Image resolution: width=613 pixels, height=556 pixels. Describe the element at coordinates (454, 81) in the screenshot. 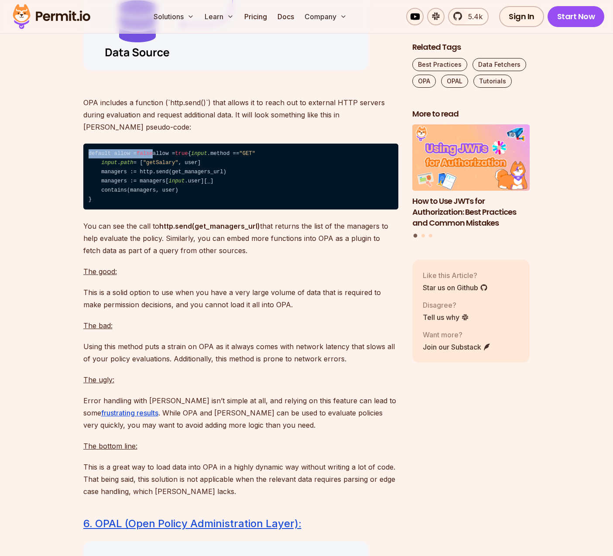

I see `a: OPAL` at that location.